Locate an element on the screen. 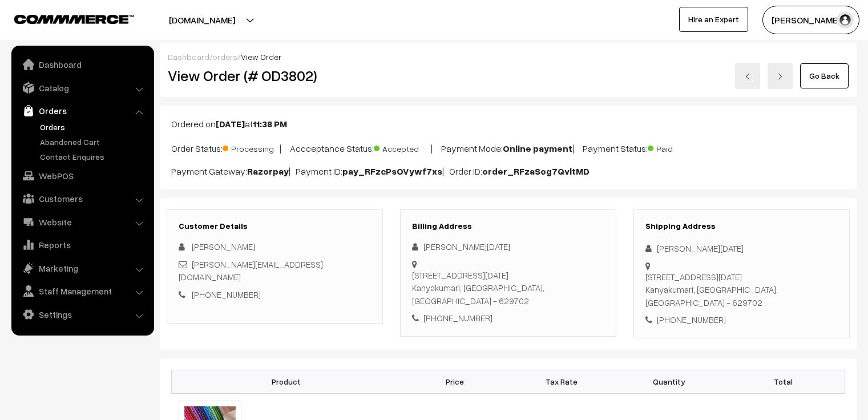 This screenshot has height=420, width=868. a: Settings is located at coordinates (82, 315).